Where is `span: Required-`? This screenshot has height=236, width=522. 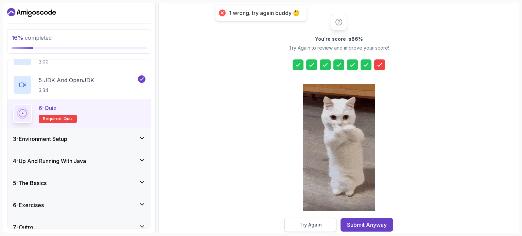 span: Required- is located at coordinates (53, 119).